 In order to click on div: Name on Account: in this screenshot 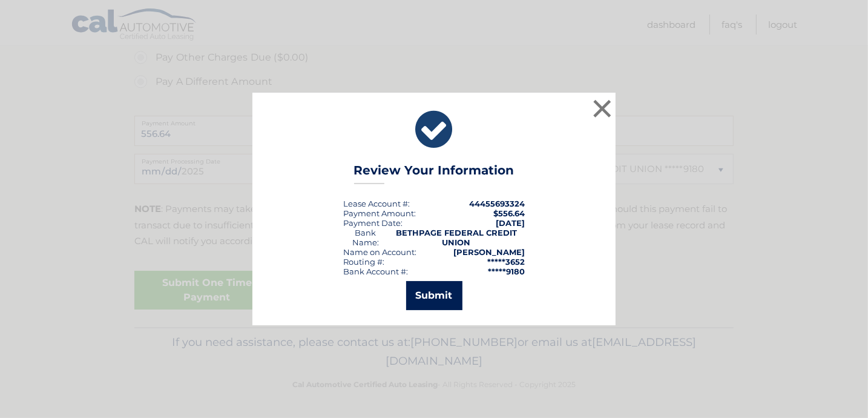, I will do `click(380, 252)`.